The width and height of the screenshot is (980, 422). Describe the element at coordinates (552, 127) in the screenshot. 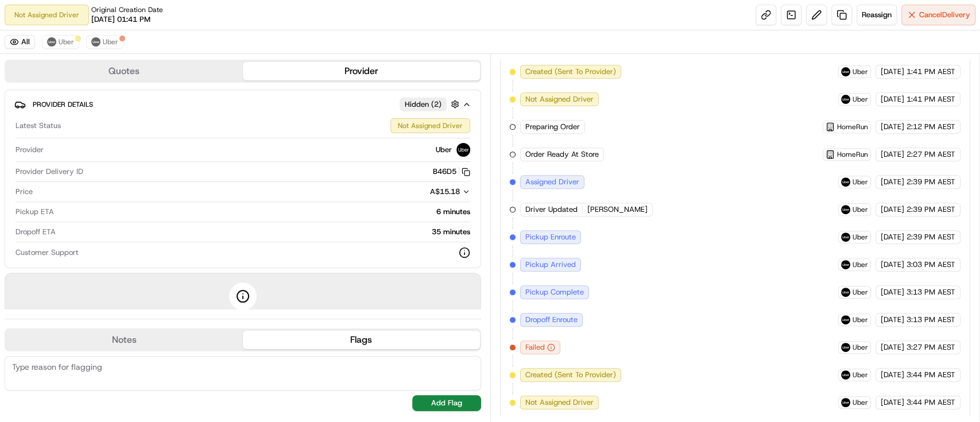

I see `span: Preparing Order` at that location.